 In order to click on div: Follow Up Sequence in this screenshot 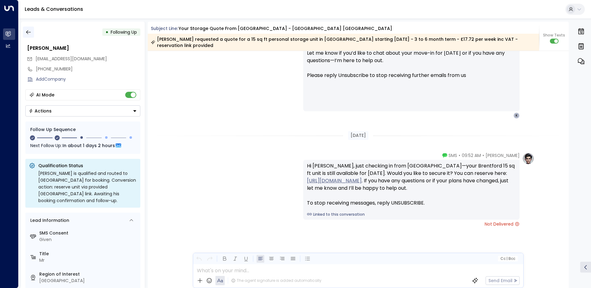, I will do `click(83, 130)`.